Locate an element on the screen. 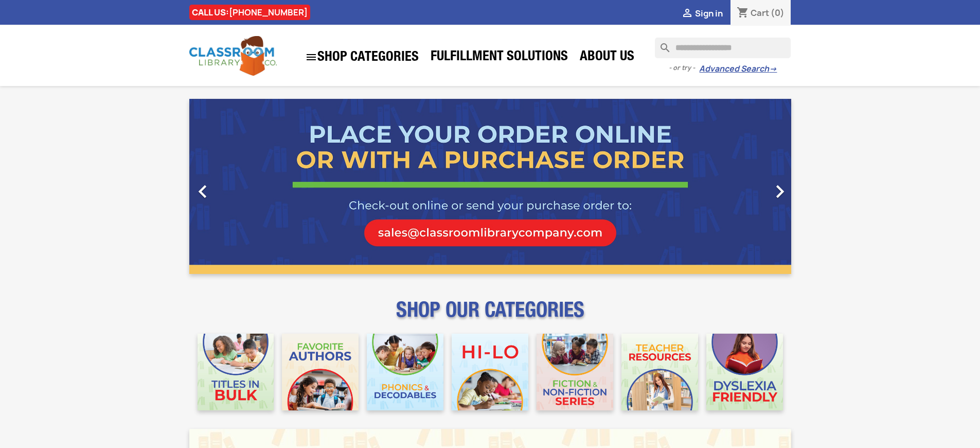  img: CLC_HiLo_Mobile.jpg is located at coordinates (490, 372).